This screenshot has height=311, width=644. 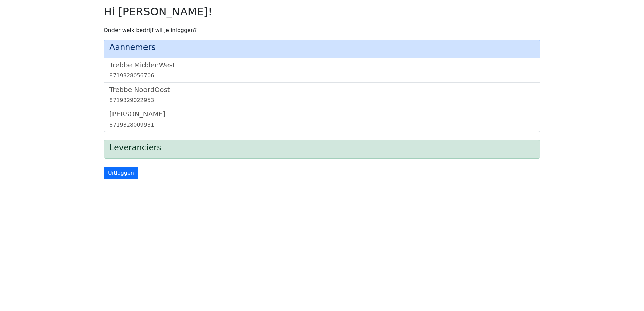 What do you see at coordinates (322, 65) in the screenshot?
I see `h5: Trebbe MiddenWest` at bounding box center [322, 65].